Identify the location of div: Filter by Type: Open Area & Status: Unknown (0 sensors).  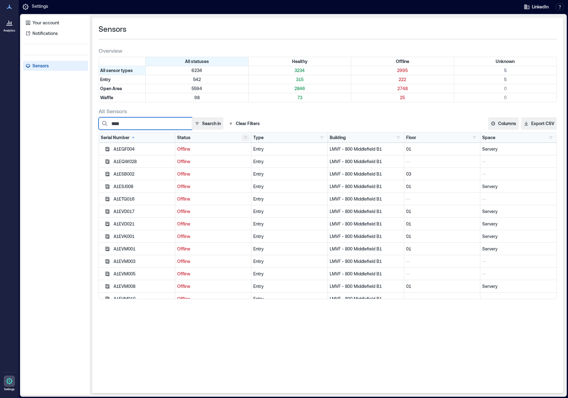
(505, 89).